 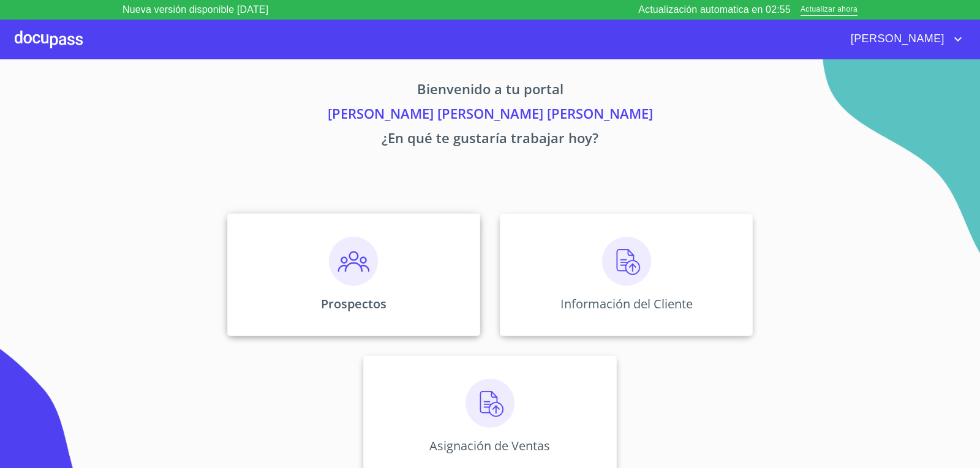 What do you see at coordinates (627, 304) in the screenshot?
I see `p: Información del Cliente` at bounding box center [627, 304].